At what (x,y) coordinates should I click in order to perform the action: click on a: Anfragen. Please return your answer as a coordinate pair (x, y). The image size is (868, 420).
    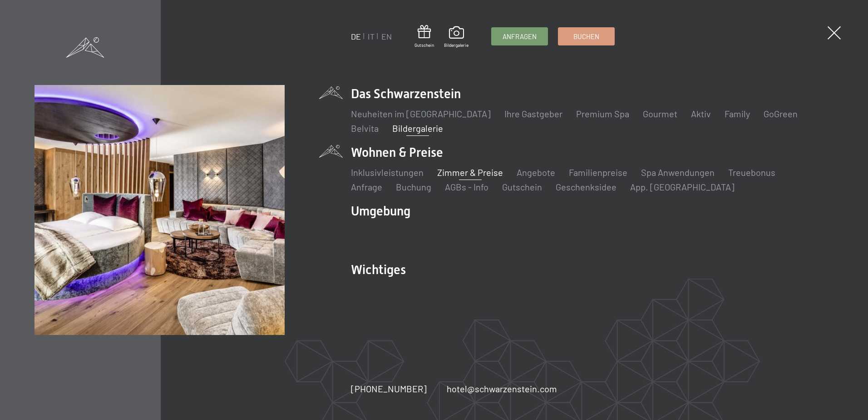
    Looking at the image, I should click on (520, 36).